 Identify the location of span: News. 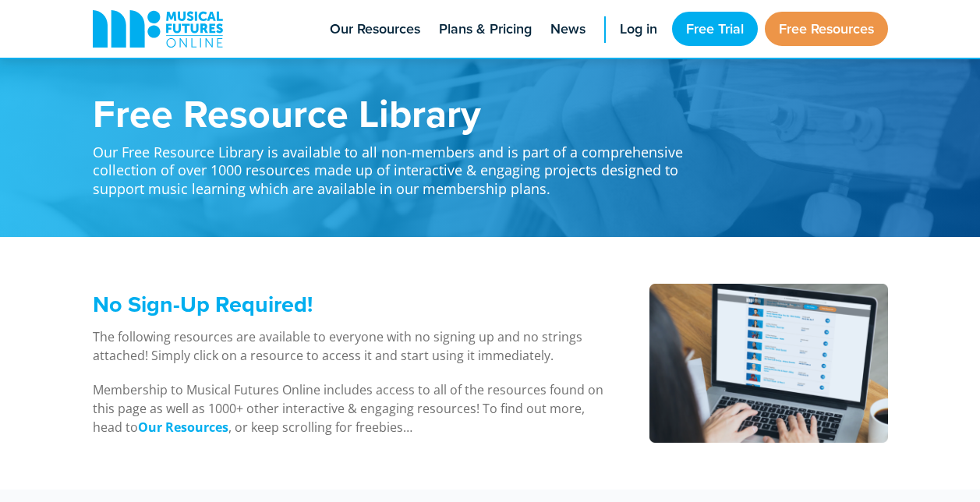
(568, 29).